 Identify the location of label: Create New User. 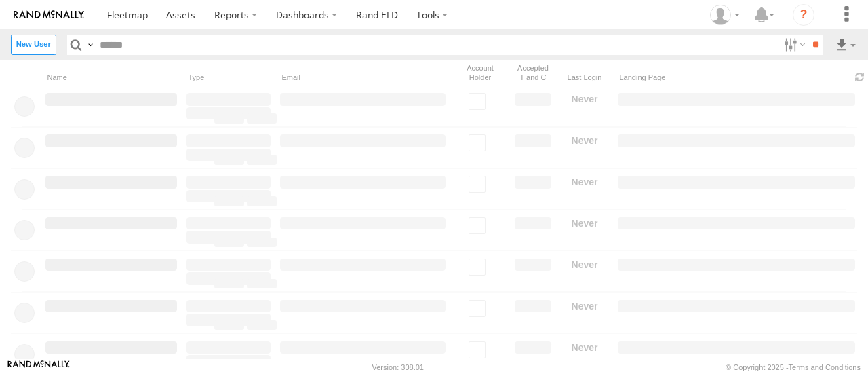
(33, 44).